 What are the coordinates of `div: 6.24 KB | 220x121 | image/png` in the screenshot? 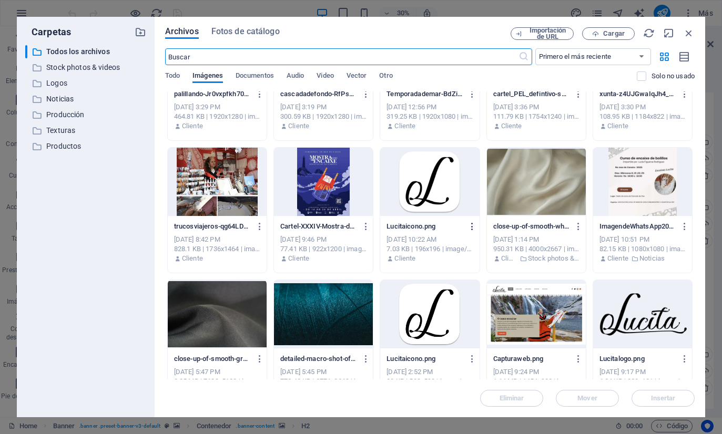 It's located at (642, 382).